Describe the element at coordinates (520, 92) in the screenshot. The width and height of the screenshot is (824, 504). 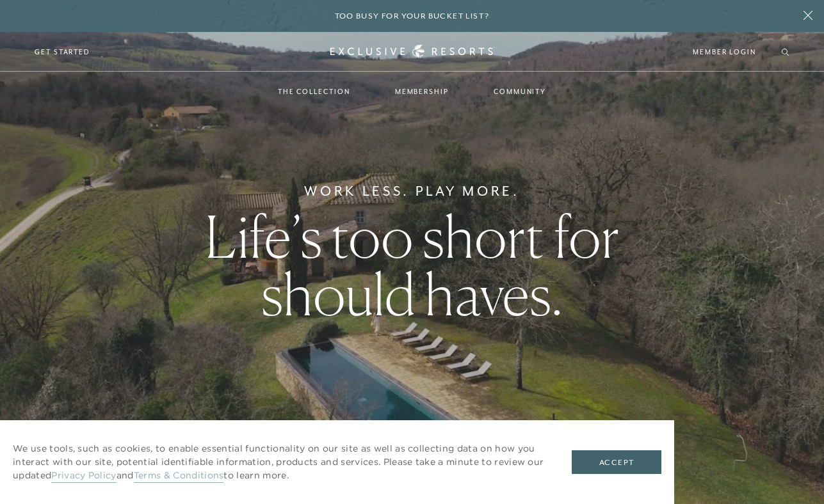
I see `a: Community` at that location.